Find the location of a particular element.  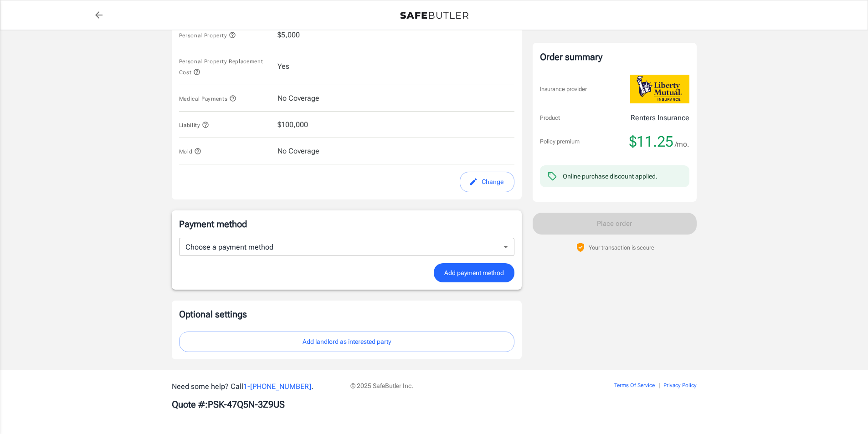

img: Liberty Mutual is located at coordinates (659, 89).